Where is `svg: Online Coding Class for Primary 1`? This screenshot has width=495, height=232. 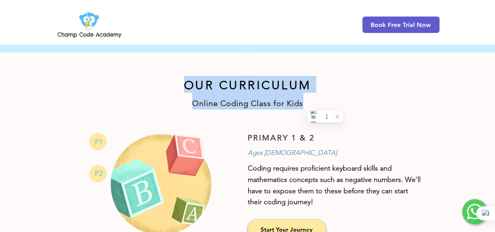 svg: Online Coding Class for Primary 1 is located at coordinates (98, 142).